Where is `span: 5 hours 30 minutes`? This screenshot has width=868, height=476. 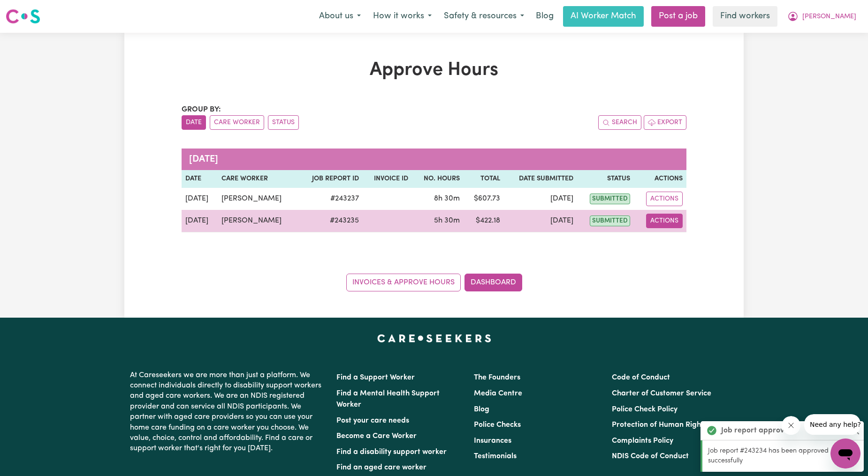
span: 5 hours 30 minutes is located at coordinates (446, 221).